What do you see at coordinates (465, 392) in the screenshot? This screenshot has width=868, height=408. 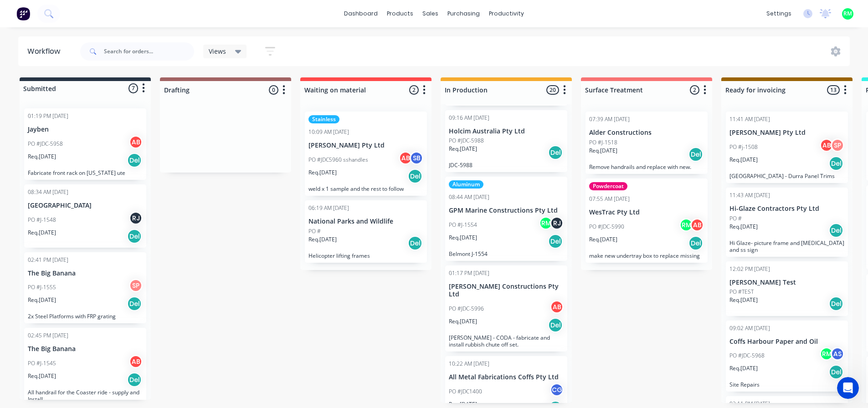 I see `p: PO #JDC1400` at bounding box center [465, 392].